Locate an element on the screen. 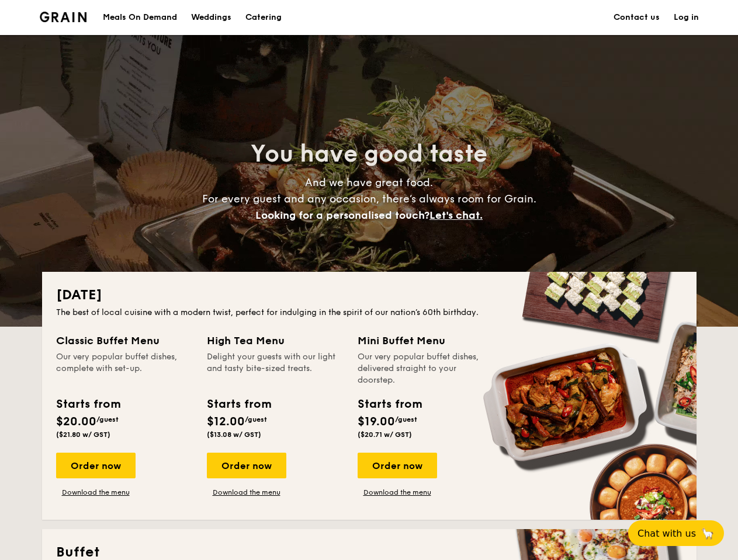 Image resolution: width=738 pixels, height=560 pixels. div: Our very popular buffet dishes, delivered straight to your doorstep. is located at coordinates (425, 369).